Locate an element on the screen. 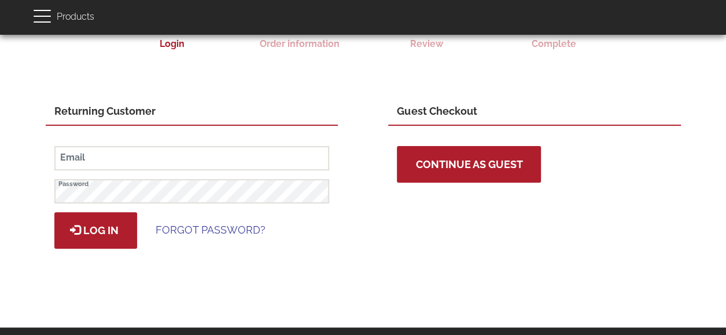  a: Forgot password? is located at coordinates (211, 230).